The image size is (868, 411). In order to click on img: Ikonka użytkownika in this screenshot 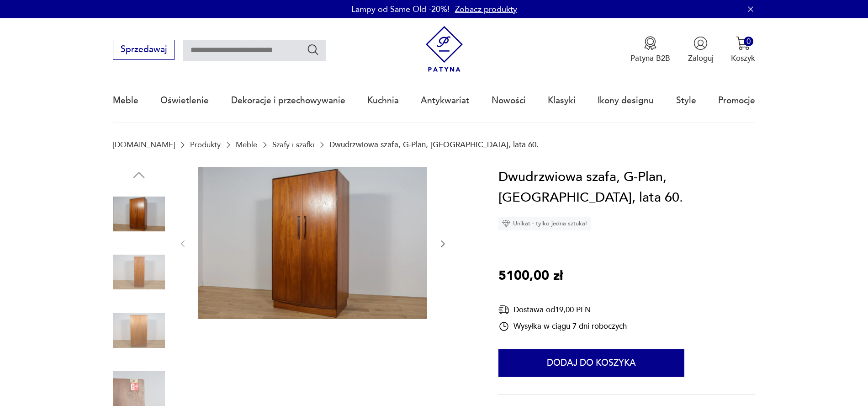, I will do `click(700, 43)`.